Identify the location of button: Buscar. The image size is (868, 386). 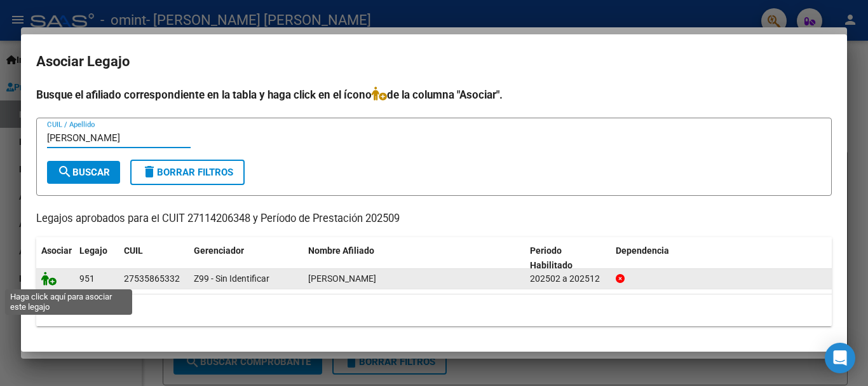
(84, 172).